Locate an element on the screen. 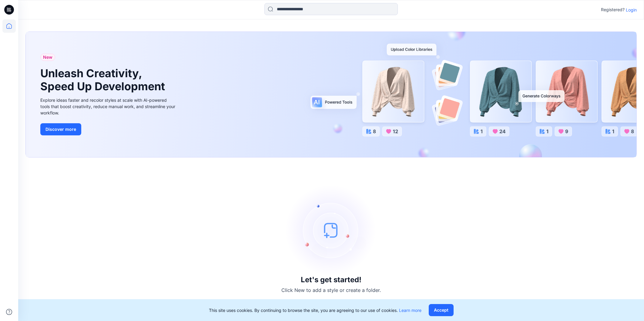 Image resolution: width=644 pixels, height=321 pixels. p: This site uses cookies. By continuing to browse the site, you are agreeing to our use of cookies. is located at coordinates (315, 310).